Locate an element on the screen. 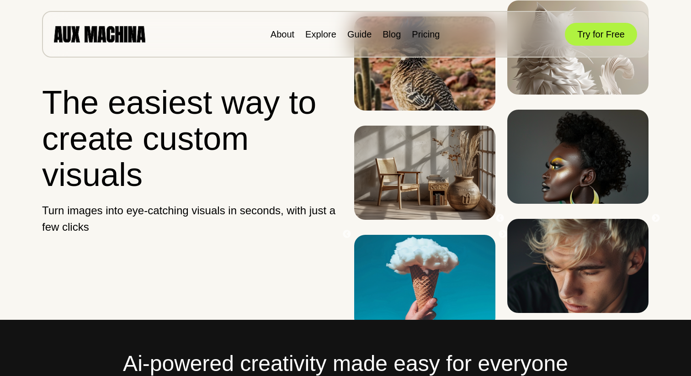 The height and width of the screenshot is (376, 691). a: Guide is located at coordinates (359, 34).